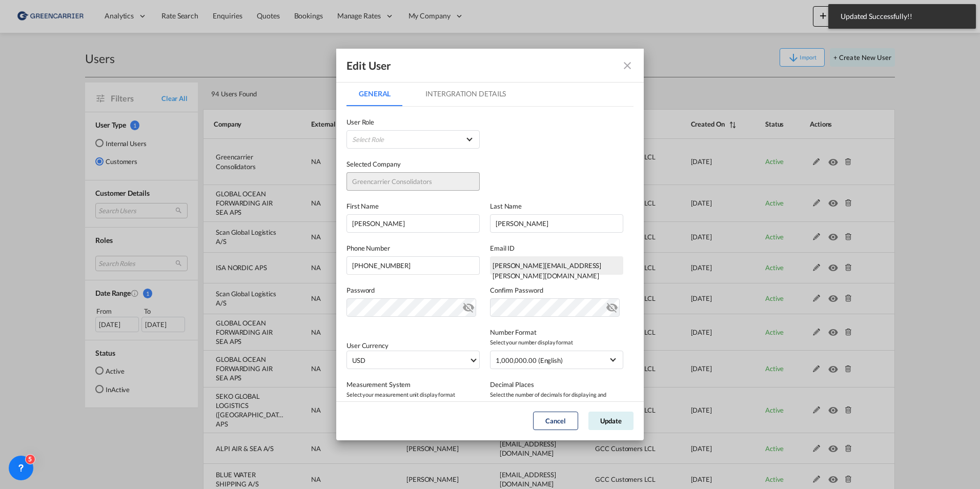 The height and width of the screenshot is (489, 980). Describe the element at coordinates (413, 223) in the screenshot. I see `input: First name` at that location.